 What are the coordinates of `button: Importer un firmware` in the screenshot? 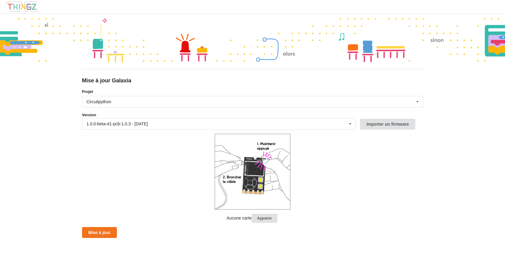 It's located at (387, 124).